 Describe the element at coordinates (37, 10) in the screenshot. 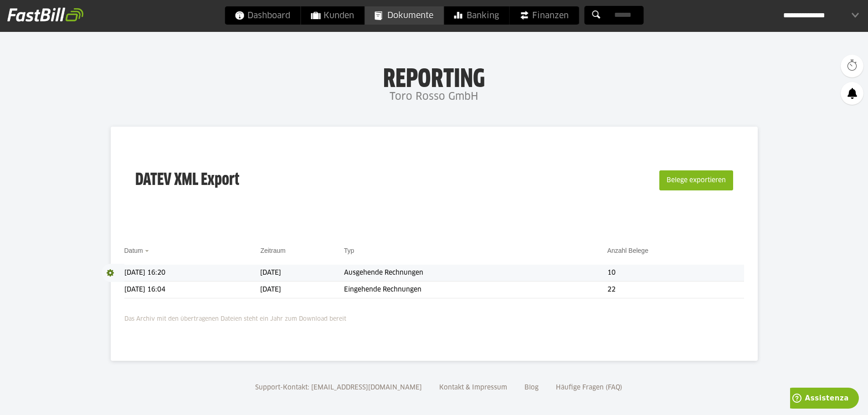

I see `span: Assistenza` at that location.